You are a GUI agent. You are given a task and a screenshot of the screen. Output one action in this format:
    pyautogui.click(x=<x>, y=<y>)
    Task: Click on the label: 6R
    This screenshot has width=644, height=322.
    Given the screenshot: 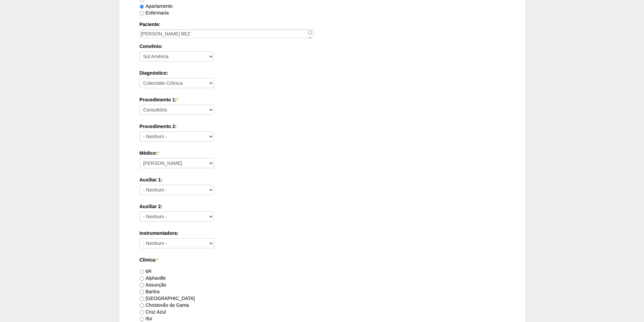 What is the action you would take?
    pyautogui.click(x=146, y=272)
    